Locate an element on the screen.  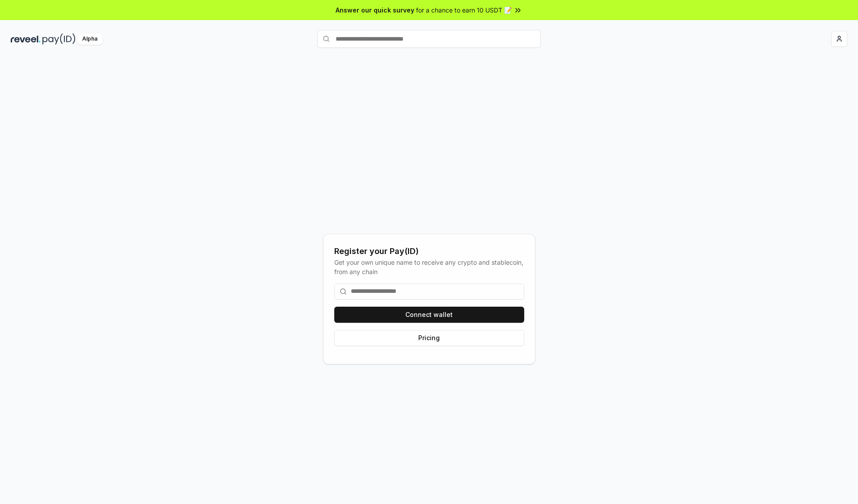
span: for a chance to earn 10 USDT 📝 is located at coordinates (464, 10).